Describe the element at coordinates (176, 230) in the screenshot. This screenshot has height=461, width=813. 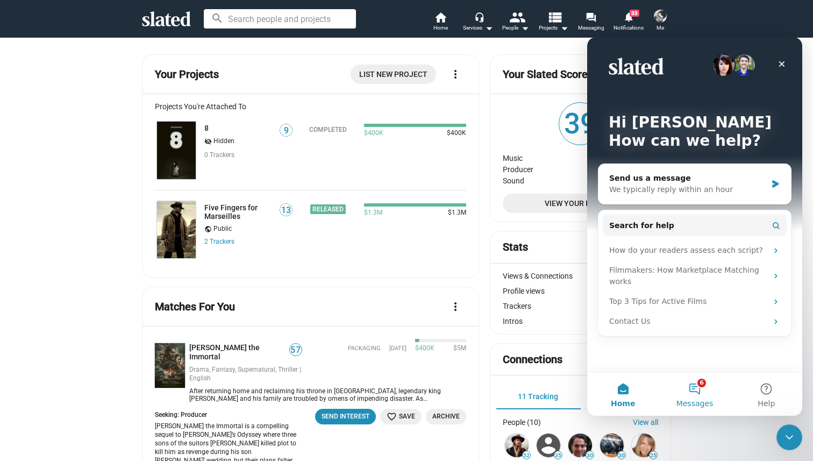
I see `img: Five Fingers for Marseilles` at that location.